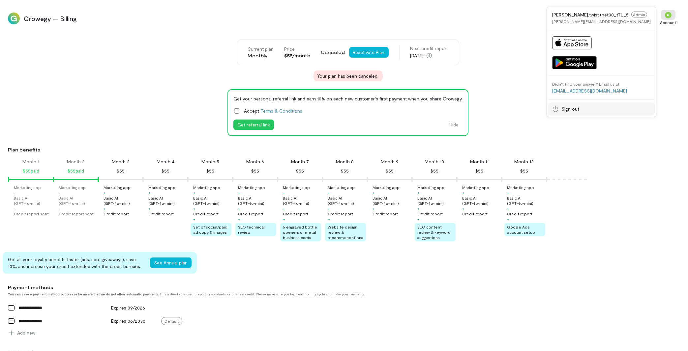 This screenshot has width=688, height=351. What do you see at coordinates (255, 162) in the screenshot?
I see `div: Month 6` at bounding box center [255, 162].